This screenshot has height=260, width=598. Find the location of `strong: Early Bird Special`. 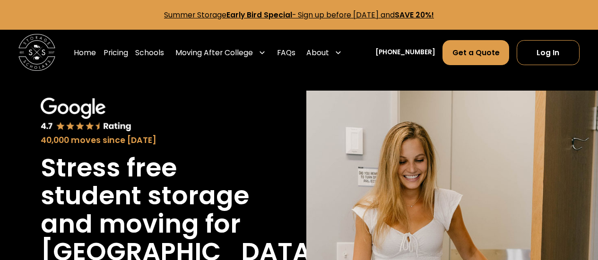

strong: Early Bird Special is located at coordinates (259, 15).